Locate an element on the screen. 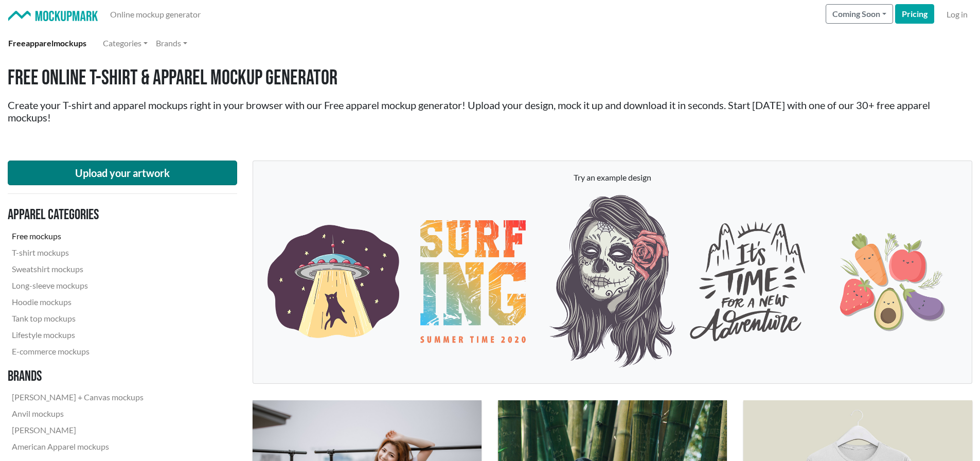 This screenshot has height=461, width=980. h3: Apparel categories is located at coordinates (78, 215).